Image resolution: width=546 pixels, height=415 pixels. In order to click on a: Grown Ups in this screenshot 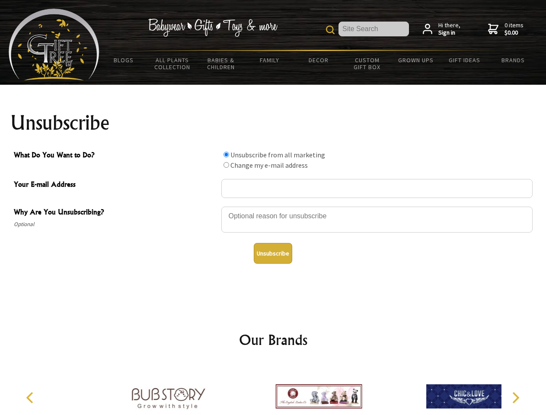, I will do `click(415, 60)`.